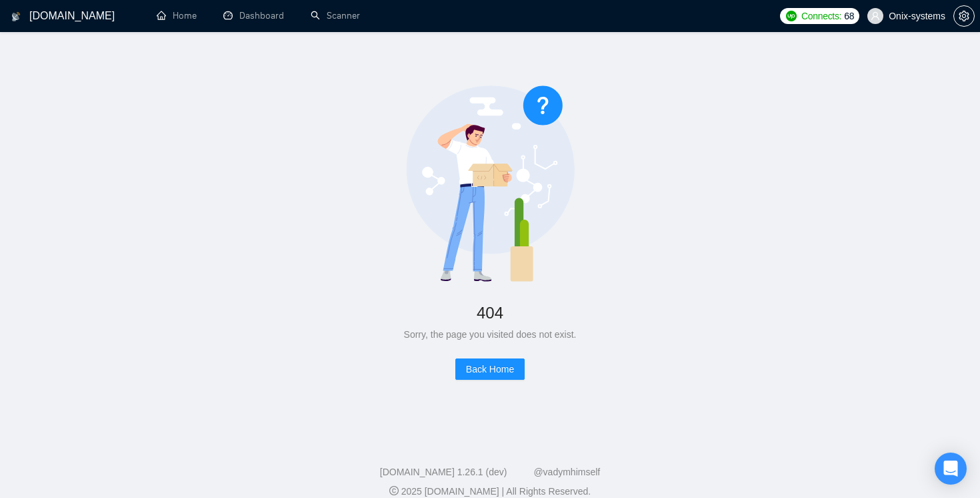  What do you see at coordinates (566, 472) in the screenshot?
I see `a: @vadymhimself` at bounding box center [566, 472].